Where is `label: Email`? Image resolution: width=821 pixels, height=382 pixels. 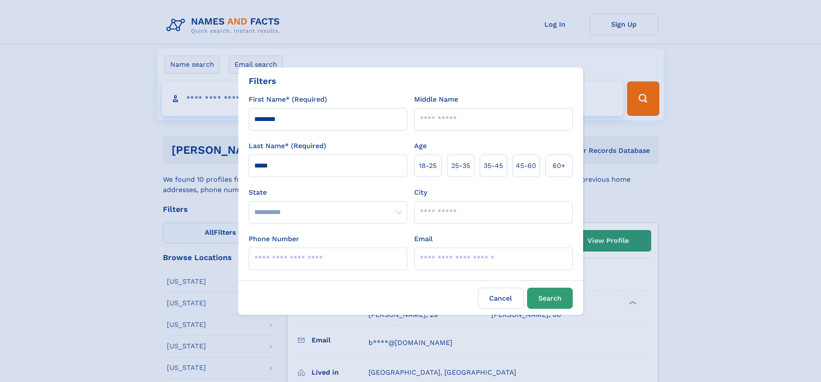
label: Email is located at coordinates (423, 239).